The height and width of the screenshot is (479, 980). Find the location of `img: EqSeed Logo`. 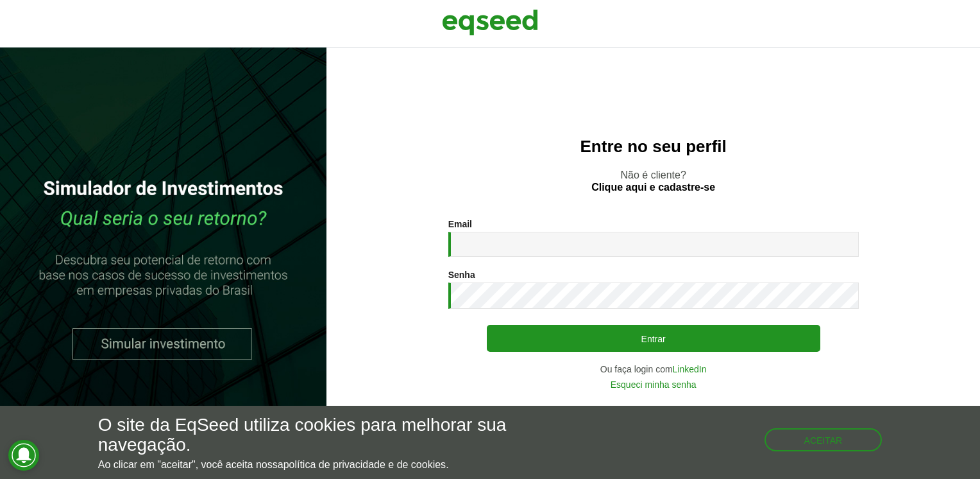

img: EqSeed Logo is located at coordinates (490, 23).